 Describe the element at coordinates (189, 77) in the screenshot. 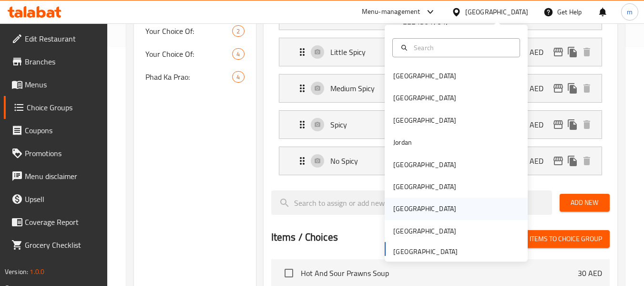

I see `span: Phad Ka Prao:` at that location.